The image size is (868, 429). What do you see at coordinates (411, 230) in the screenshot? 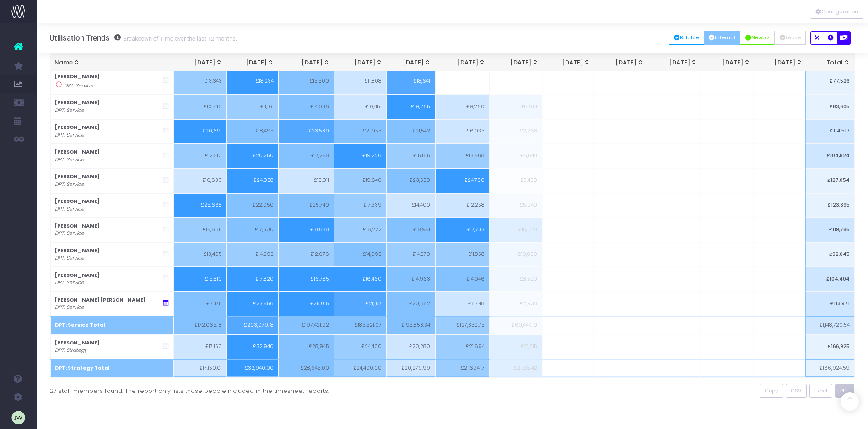
I see `td: £18,951` at bounding box center [411, 230].